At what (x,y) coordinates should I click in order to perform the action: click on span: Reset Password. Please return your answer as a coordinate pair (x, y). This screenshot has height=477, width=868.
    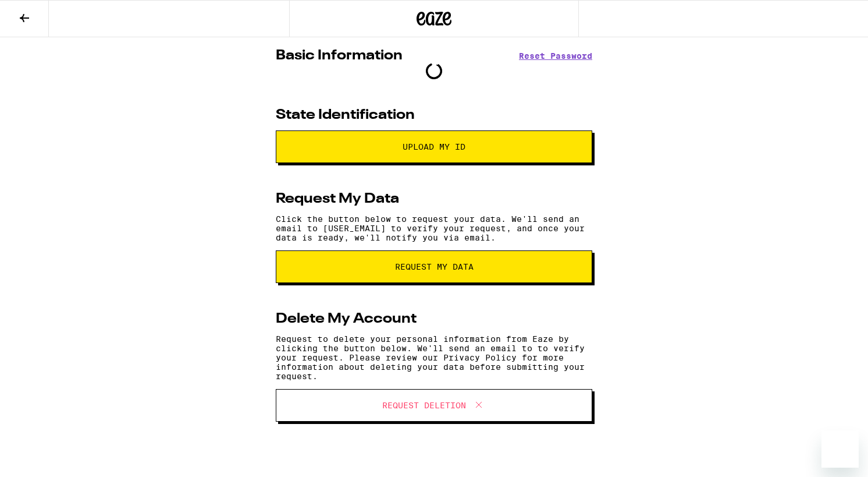
    Looking at the image, I should click on (556, 56).